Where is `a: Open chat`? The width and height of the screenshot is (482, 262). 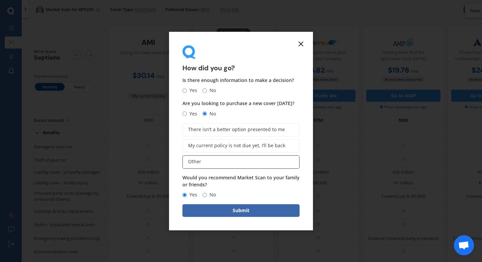
a: Open chat is located at coordinates (464, 245).